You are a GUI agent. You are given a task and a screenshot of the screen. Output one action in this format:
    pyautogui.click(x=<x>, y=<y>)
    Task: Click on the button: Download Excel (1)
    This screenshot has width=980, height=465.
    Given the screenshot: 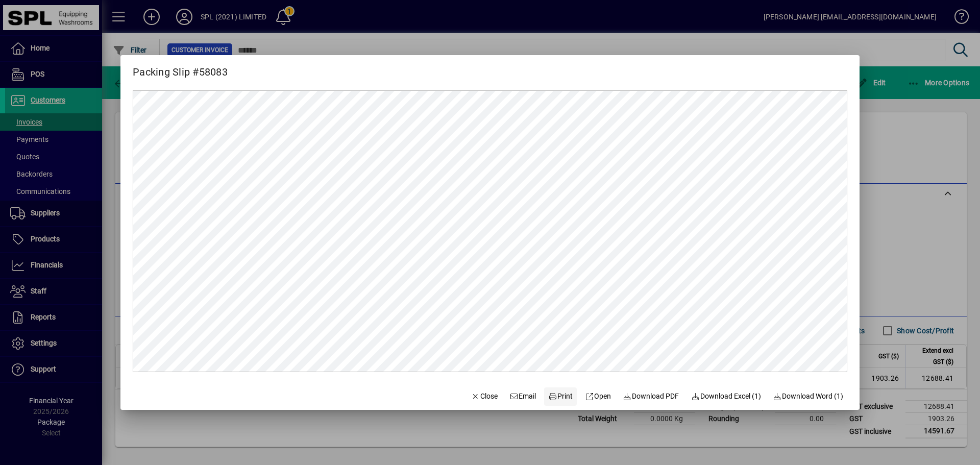 What is the action you would take?
    pyautogui.click(x=726, y=397)
    